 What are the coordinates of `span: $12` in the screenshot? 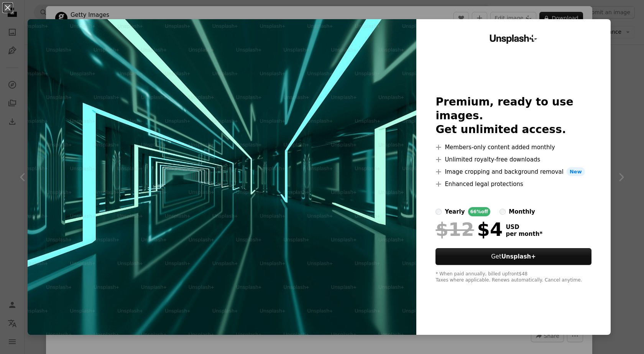 It's located at (455, 229).